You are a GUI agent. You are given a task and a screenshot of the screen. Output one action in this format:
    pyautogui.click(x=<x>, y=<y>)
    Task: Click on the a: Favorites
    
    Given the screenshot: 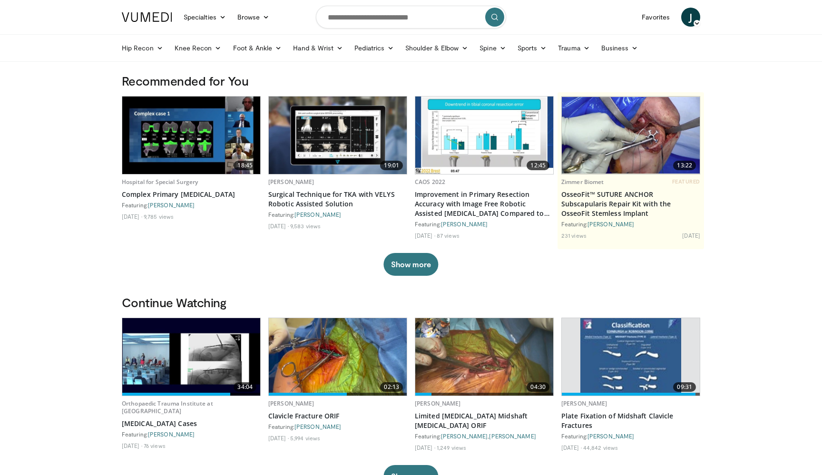 What is the action you would take?
    pyautogui.click(x=656, y=17)
    